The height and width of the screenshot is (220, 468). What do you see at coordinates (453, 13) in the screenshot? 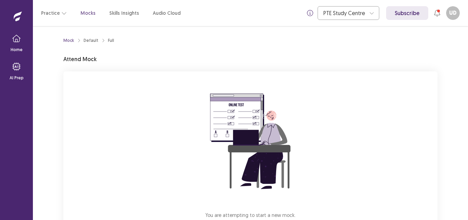
I see `button: UD` at bounding box center [453, 13].